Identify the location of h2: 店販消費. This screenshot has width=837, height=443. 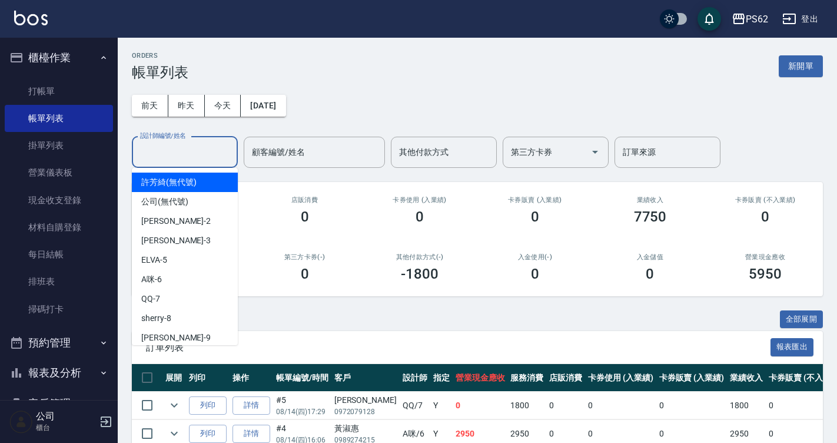
(305, 200).